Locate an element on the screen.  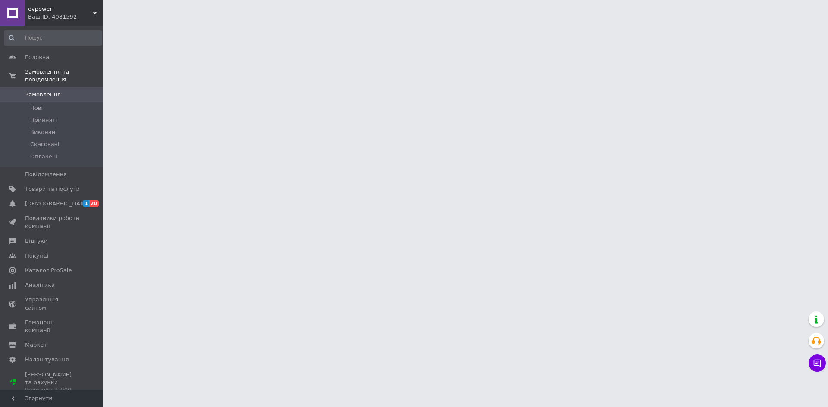
span: Замовлення is located at coordinates (43, 95).